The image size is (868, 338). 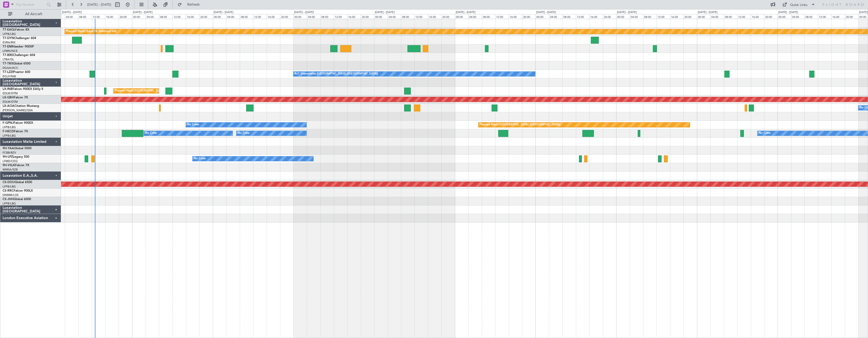 What do you see at coordinates (8, 38) in the screenshot?
I see `span: T7-DYN` at bounding box center [8, 38].